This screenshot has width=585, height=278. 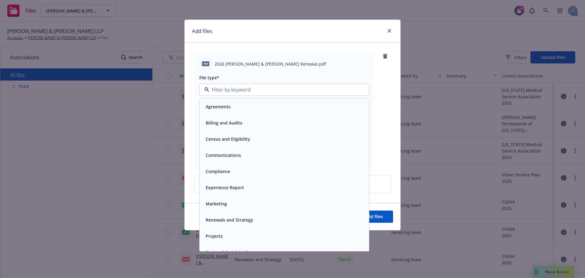 What do you see at coordinates (228, 139) in the screenshot?
I see `button: Census and Eligibility` at bounding box center [228, 139].